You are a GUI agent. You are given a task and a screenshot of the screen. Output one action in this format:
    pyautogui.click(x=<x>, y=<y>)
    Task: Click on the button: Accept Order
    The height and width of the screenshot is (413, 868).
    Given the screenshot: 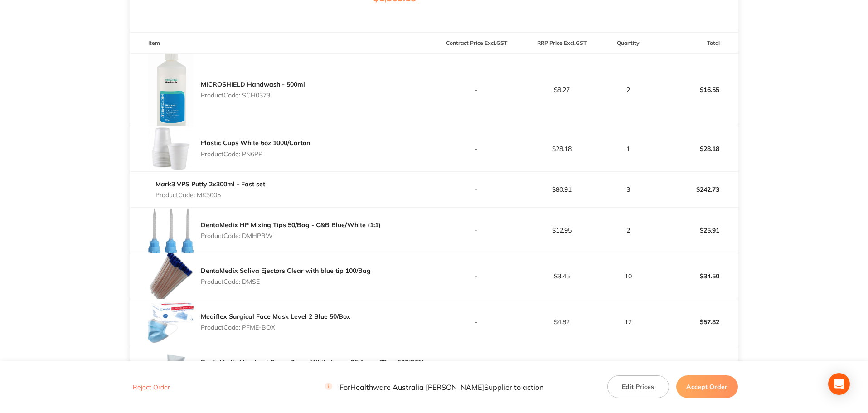 What is the action you would take?
    pyautogui.click(x=707, y=387)
    